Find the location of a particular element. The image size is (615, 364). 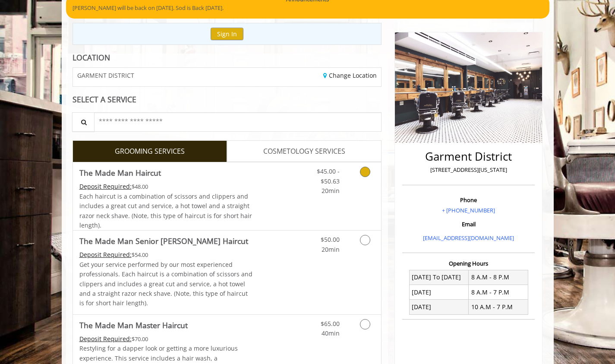

div: $54.00 is located at coordinates (166, 255).